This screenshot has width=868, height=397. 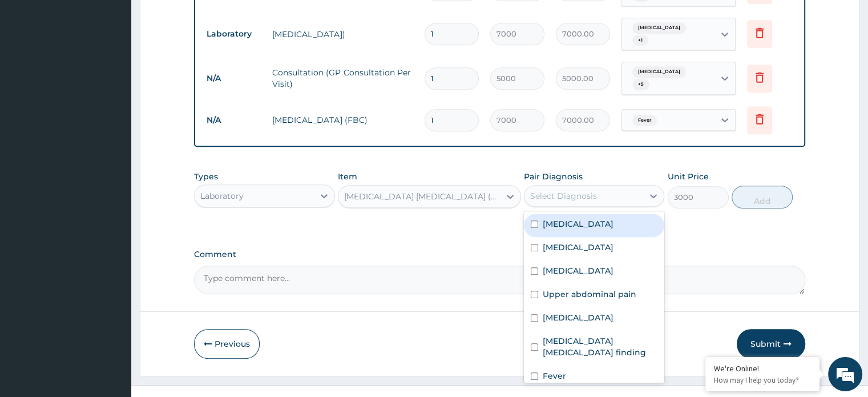 I want to click on label: Pair Diagnosis, so click(x=553, y=177).